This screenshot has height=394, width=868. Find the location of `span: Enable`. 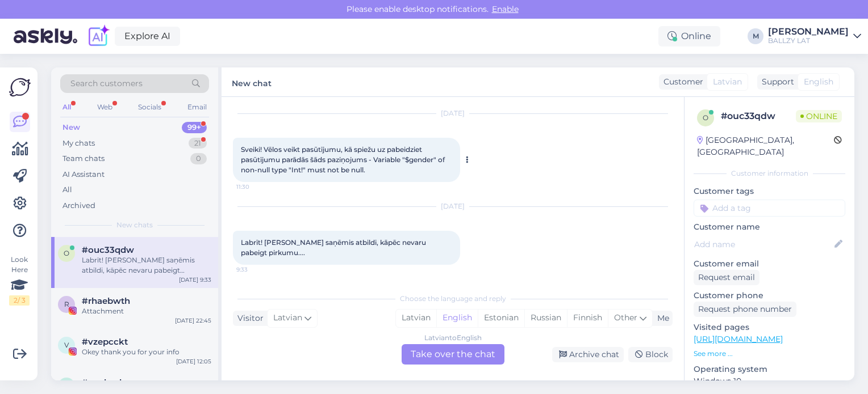

span: Enable is located at coordinates (505, 9).